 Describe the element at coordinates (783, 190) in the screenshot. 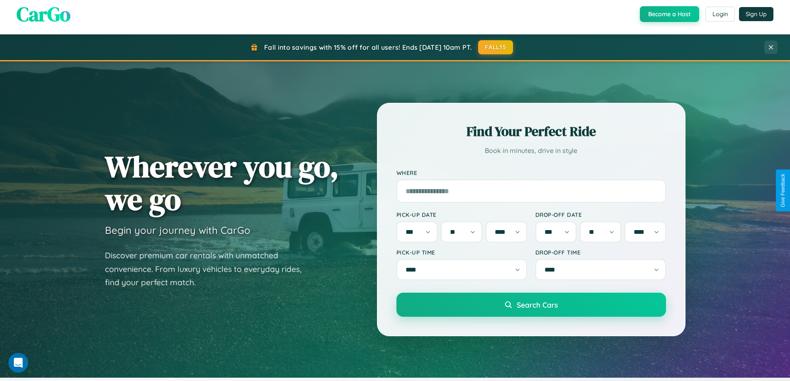

I see `div: Give Feedback` at that location.